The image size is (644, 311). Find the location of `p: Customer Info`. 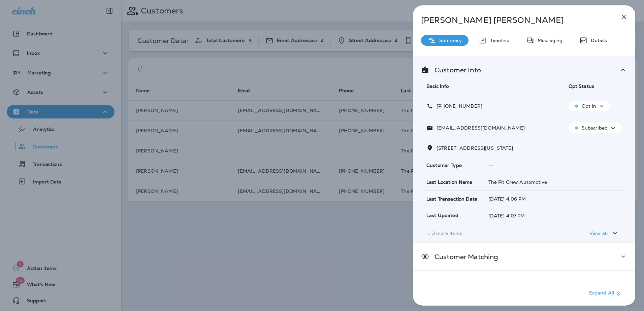

p: Customer Info is located at coordinates (455, 70).